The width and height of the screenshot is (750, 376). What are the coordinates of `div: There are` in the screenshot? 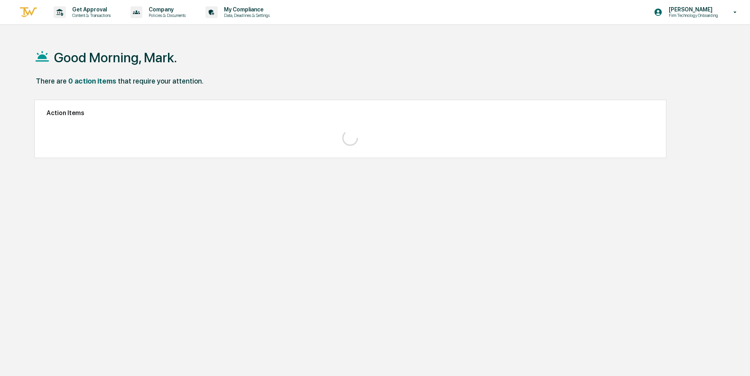 It's located at (51, 81).